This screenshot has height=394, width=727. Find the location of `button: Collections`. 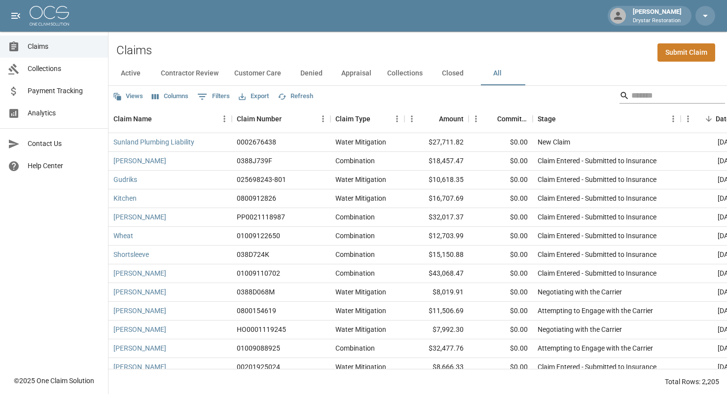

button: Collections is located at coordinates (405, 73).